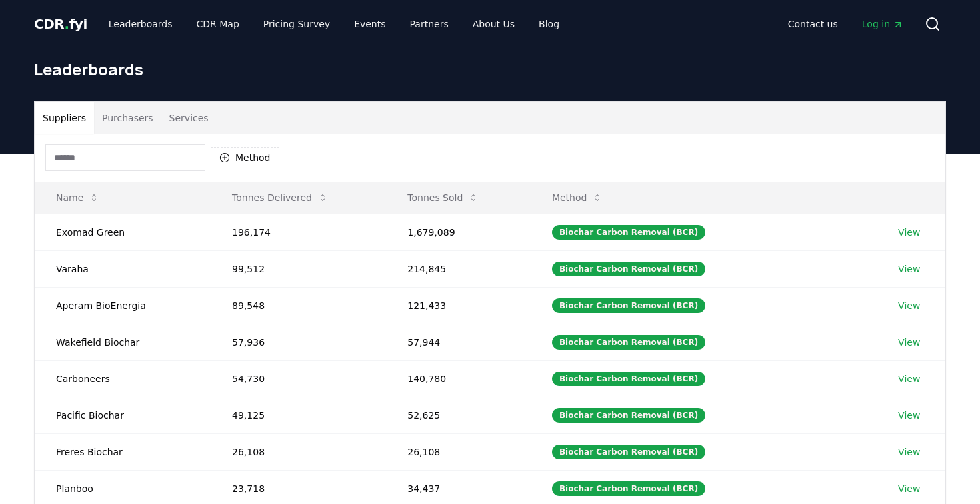  Describe the element at coordinates (298, 232) in the screenshot. I see `td: 196,174` at that location.